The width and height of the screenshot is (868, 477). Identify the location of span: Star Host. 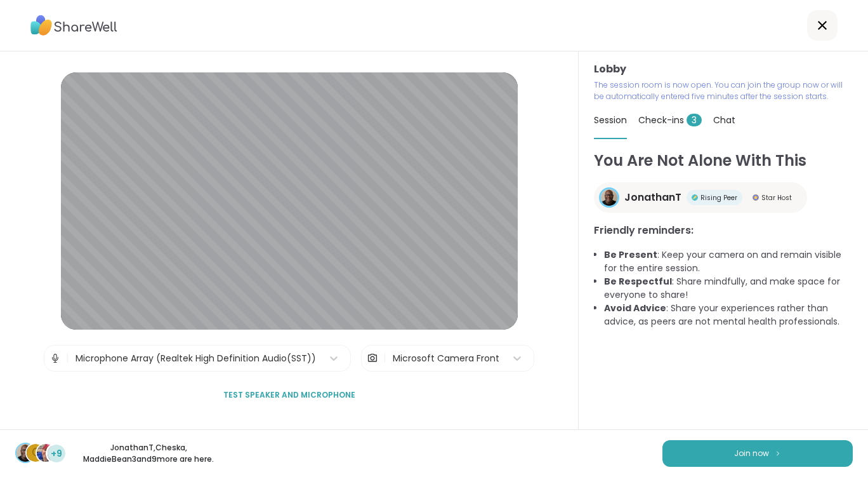
(777, 197).